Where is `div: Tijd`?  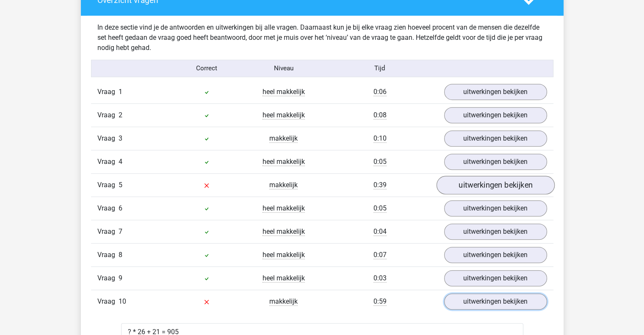
div: Tijd is located at coordinates (379, 68).